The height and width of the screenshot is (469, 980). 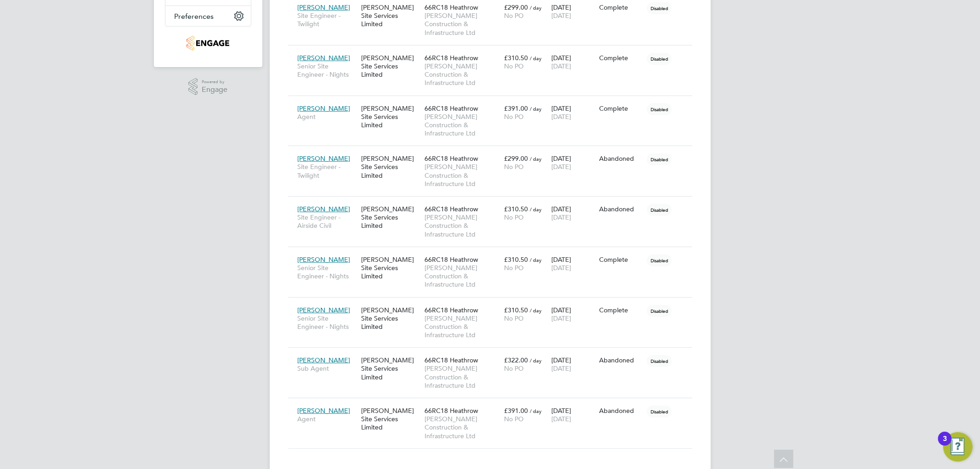 I want to click on span: Powered by, so click(x=215, y=82).